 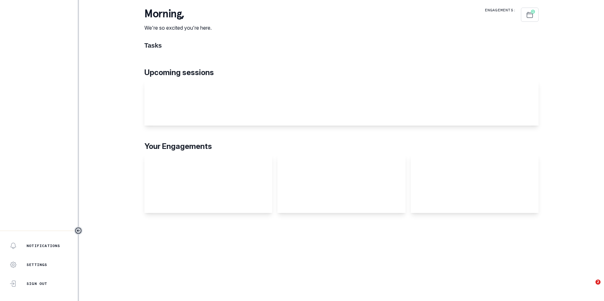 What do you see at coordinates (37, 265) in the screenshot?
I see `p: Settings` at bounding box center [37, 265].